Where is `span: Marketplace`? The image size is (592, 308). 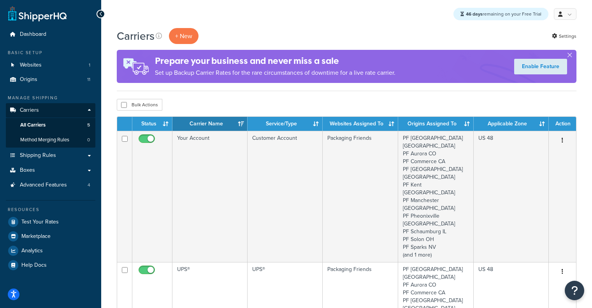
span: Marketplace is located at coordinates (36, 236).